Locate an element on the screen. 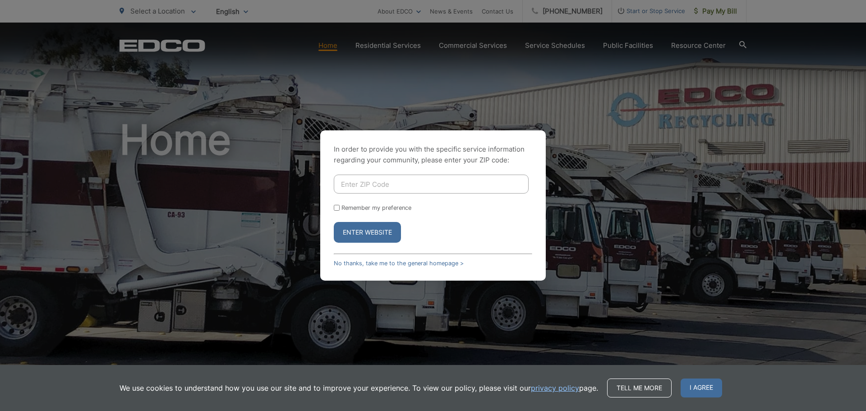 The image size is (866, 411). p: In order to provide you with the specific service information regarding your community, please en... is located at coordinates (433, 155).